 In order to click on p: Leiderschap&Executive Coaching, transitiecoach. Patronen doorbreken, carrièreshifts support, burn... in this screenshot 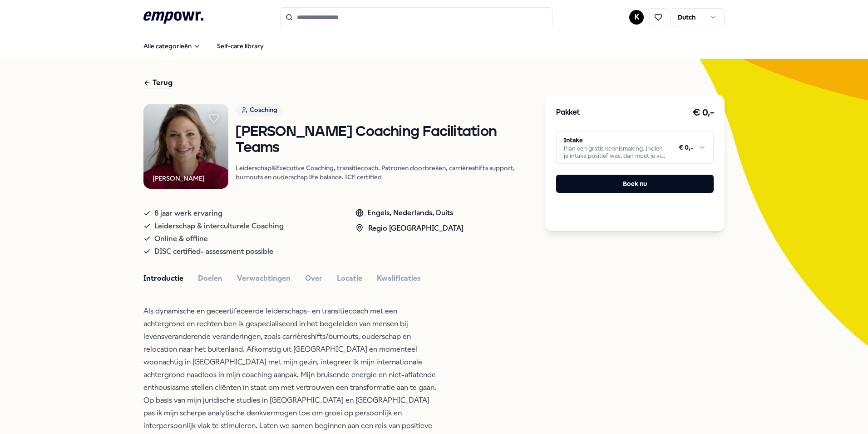, I will do `click(383, 172)`.